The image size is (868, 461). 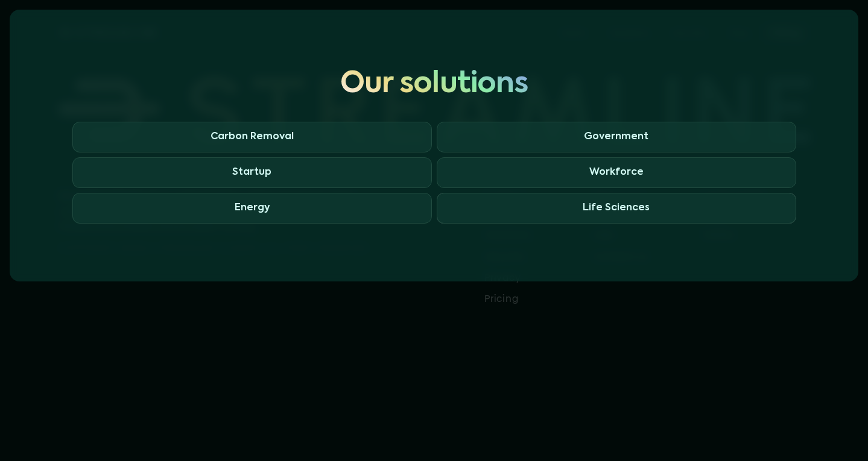 I want to click on span: Workforce, so click(x=616, y=173).